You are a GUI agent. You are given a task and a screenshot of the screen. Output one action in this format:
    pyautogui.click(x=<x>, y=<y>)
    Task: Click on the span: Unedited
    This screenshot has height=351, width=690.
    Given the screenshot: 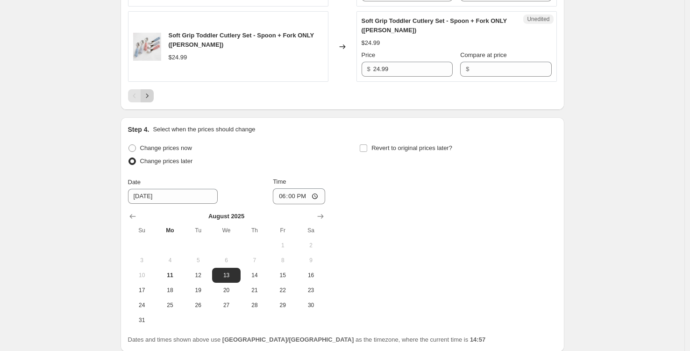 What is the action you would take?
    pyautogui.click(x=538, y=19)
    